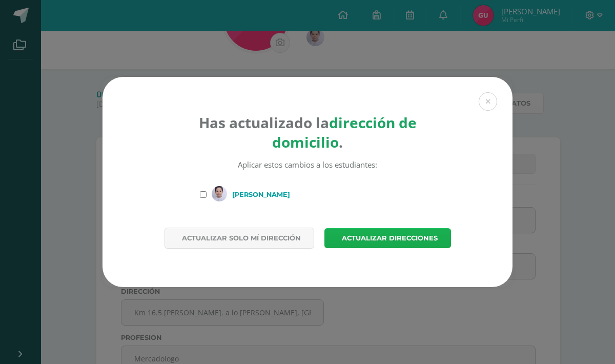 Image resolution: width=615 pixels, height=364 pixels. I want to click on p: Aplicar estos cambios a los estudiantes:, so click(308, 165).